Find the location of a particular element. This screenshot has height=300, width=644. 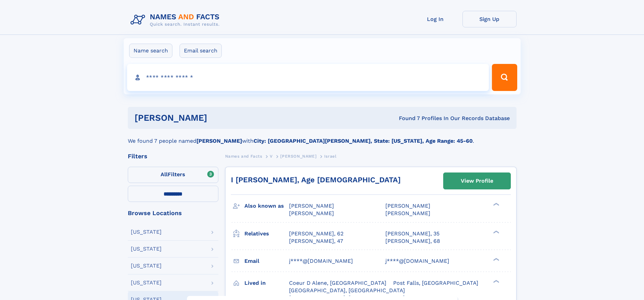

span: V is located at coordinates (271, 156).